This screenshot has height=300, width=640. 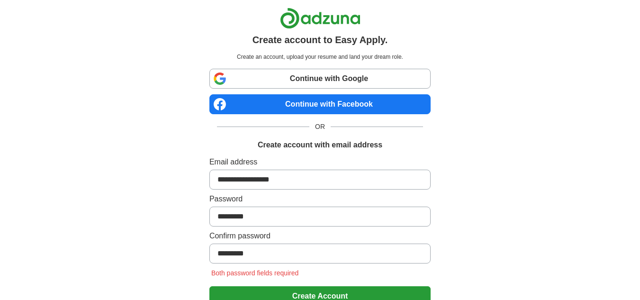 What do you see at coordinates (320, 18) in the screenshot?
I see `img: Adzuna logo` at bounding box center [320, 18].